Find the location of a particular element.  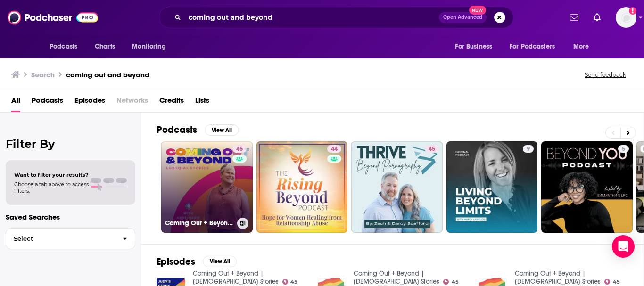

span: 5 is located at coordinates (623, 149).